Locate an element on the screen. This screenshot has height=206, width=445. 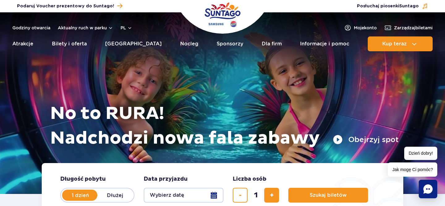
a: Nocleg is located at coordinates (189, 44).